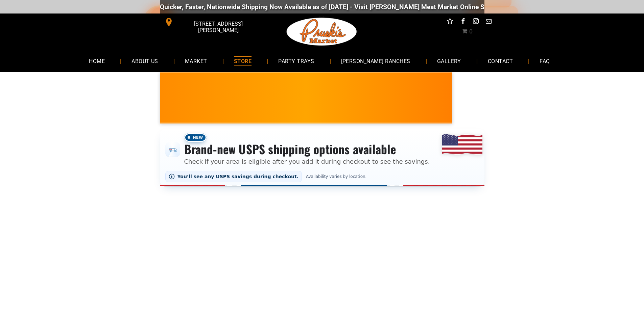 Image resolution: width=644 pixels, height=322 pixels. Describe the element at coordinates (337, 177) in the screenshot. I see `span: Availability varies by location.` at that location.